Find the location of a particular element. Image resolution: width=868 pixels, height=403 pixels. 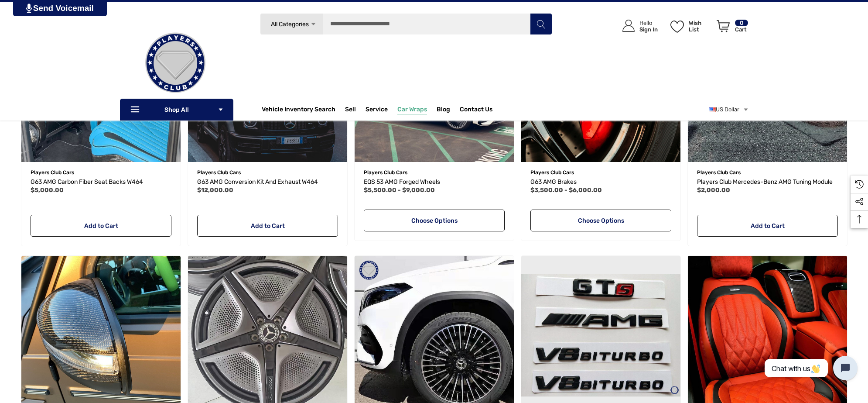

a: Car Wraps is located at coordinates (417, 110).